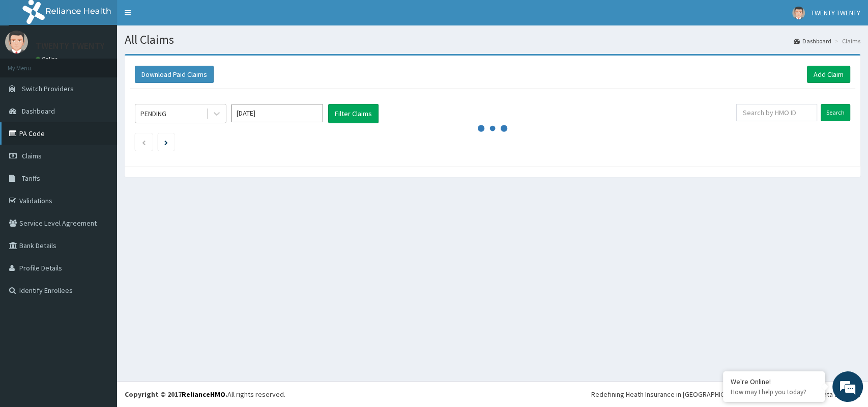 Image resolution: width=868 pixels, height=407 pixels. I want to click on a: Next page, so click(166, 142).